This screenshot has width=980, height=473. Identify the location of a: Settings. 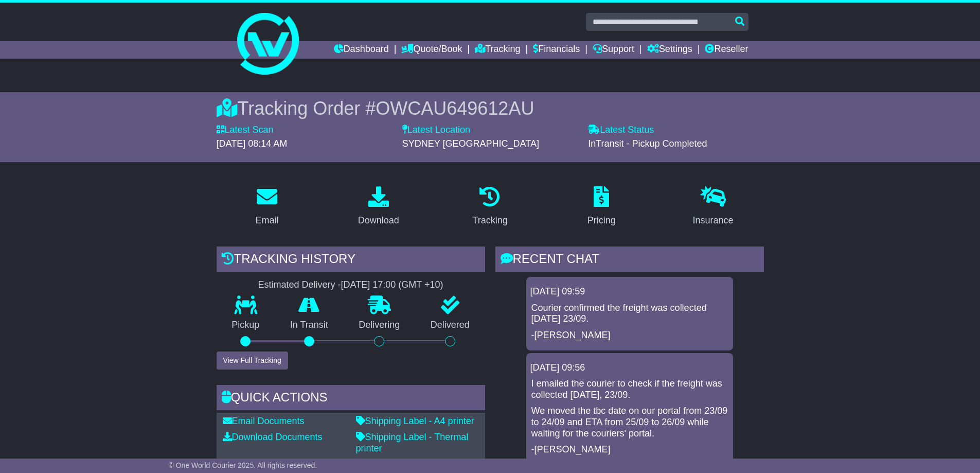
(669, 50).